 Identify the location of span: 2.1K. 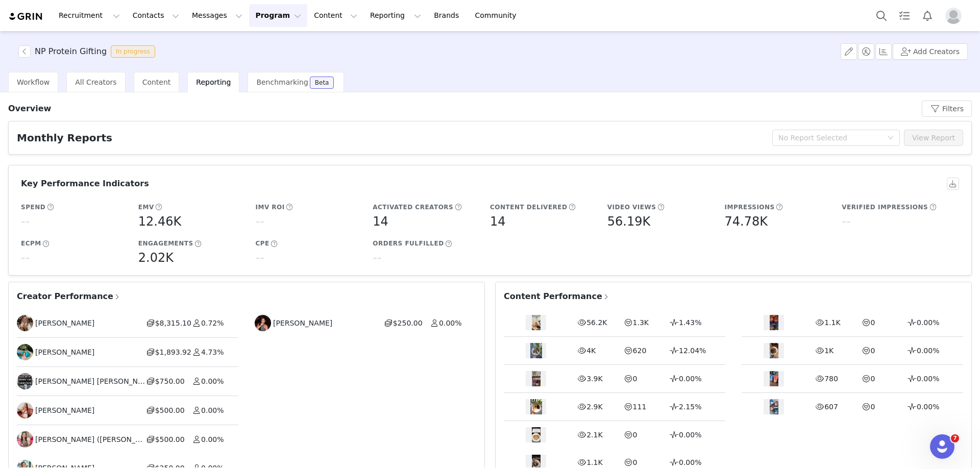
(594, 435).